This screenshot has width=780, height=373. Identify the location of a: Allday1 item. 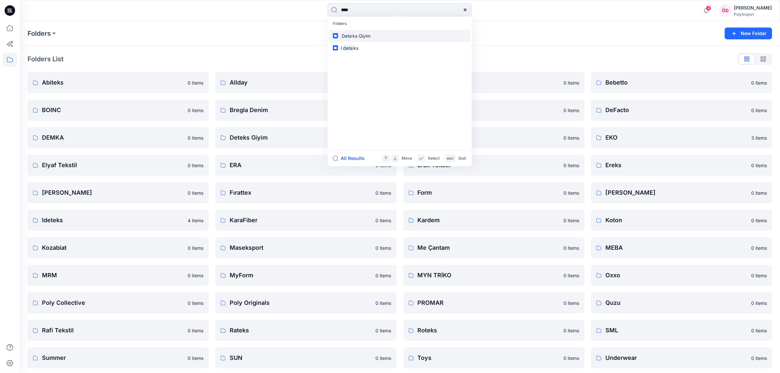
(306, 83).